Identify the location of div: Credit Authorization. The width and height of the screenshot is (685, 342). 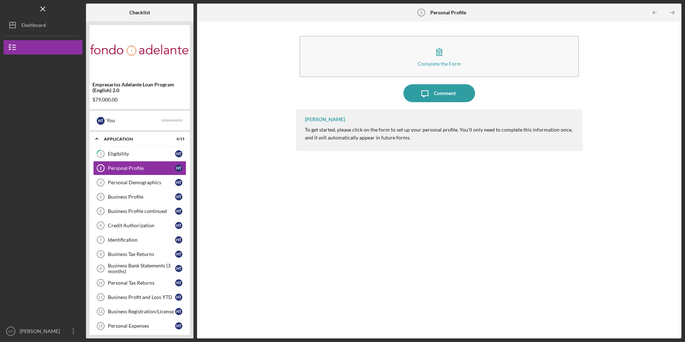
(142, 225).